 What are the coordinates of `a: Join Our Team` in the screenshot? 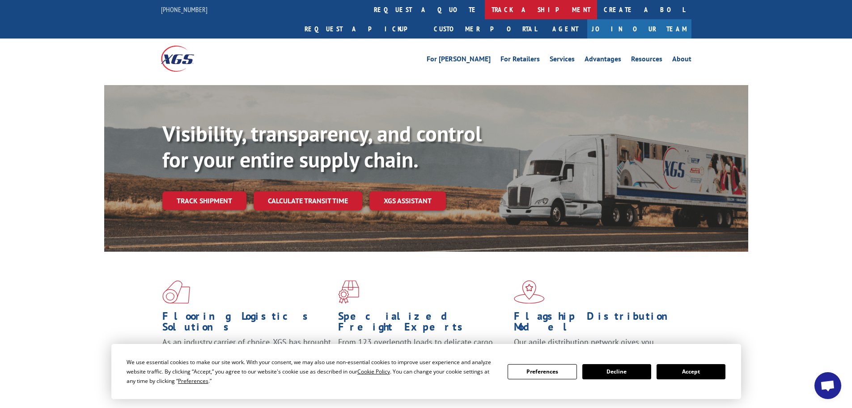 It's located at (639, 29).